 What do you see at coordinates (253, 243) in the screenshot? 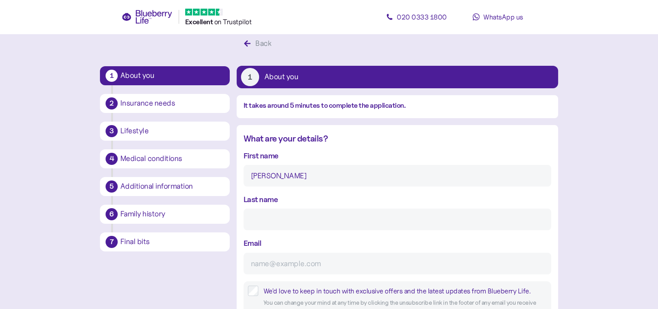
I see `label: Email` at bounding box center [253, 243].